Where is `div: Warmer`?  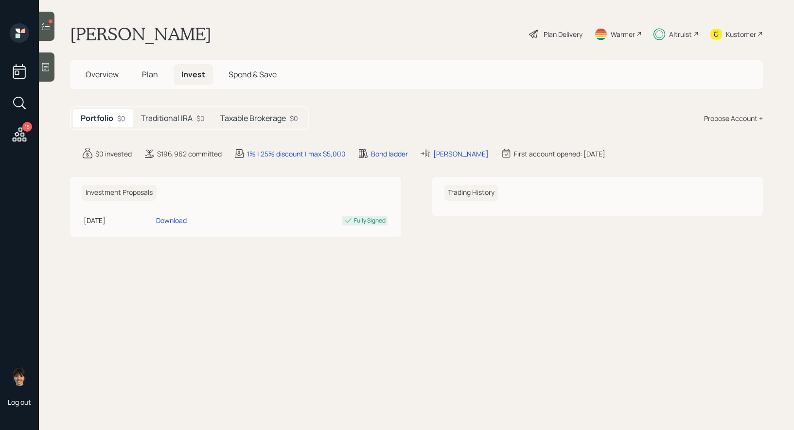
div: Warmer is located at coordinates (623, 34).